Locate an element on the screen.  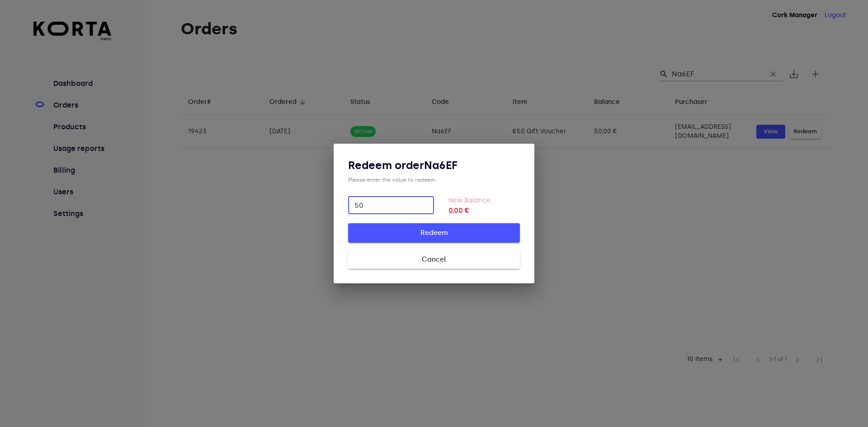
button: Redeem is located at coordinates (434, 233).